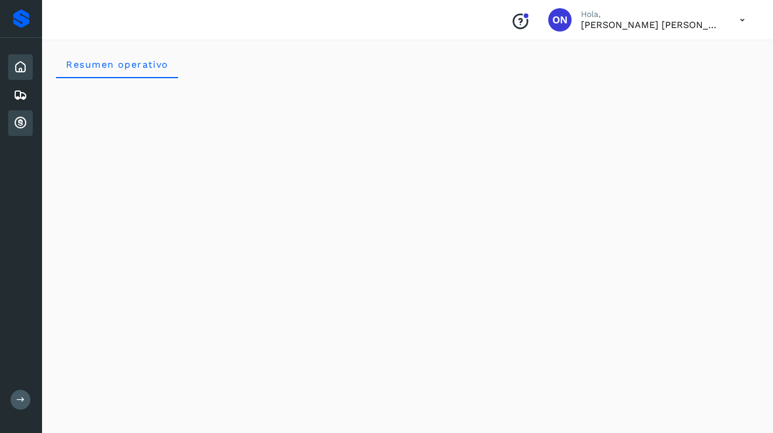 The image size is (773, 433). Describe the element at coordinates (117, 64) in the screenshot. I see `span: Resumen operativo` at that location.